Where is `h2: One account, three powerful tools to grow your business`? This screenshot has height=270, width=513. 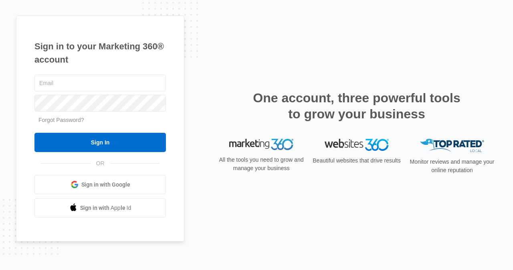 h2: One account, three powerful tools to grow your business is located at coordinates (357, 106).